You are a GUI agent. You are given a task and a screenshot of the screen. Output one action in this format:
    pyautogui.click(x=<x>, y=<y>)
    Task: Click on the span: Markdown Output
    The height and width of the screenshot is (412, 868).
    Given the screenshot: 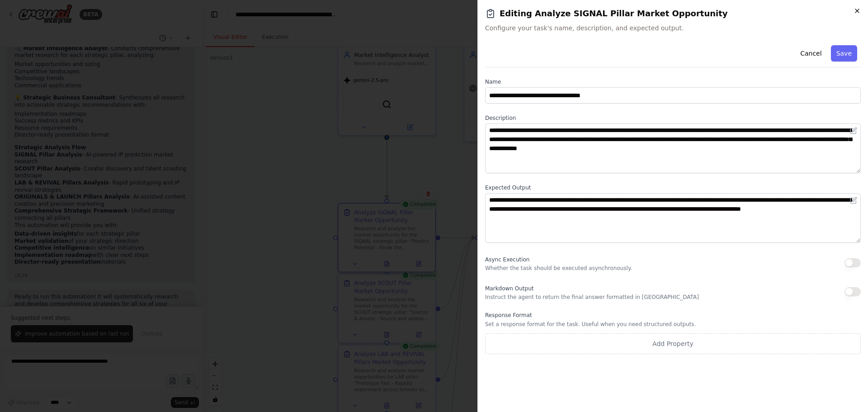 What is the action you would take?
    pyautogui.click(x=509, y=289)
    